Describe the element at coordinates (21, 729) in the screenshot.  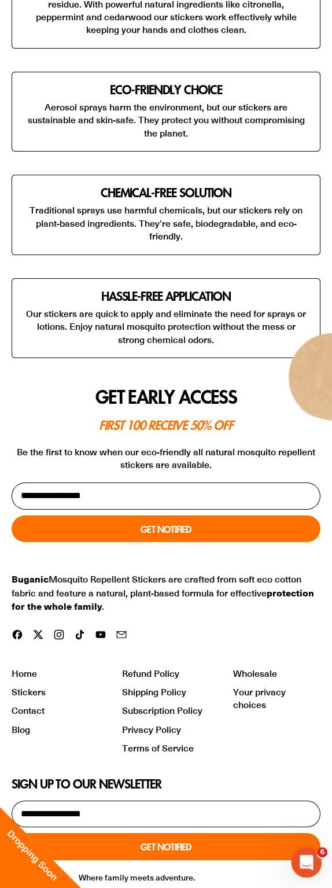
I see `a: Blog` at that location.